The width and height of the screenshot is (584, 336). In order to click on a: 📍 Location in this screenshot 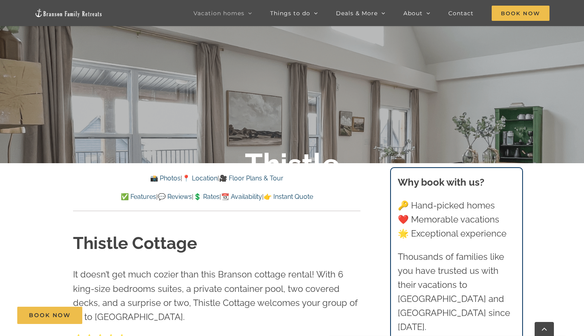, I will do `click(200, 178)`.